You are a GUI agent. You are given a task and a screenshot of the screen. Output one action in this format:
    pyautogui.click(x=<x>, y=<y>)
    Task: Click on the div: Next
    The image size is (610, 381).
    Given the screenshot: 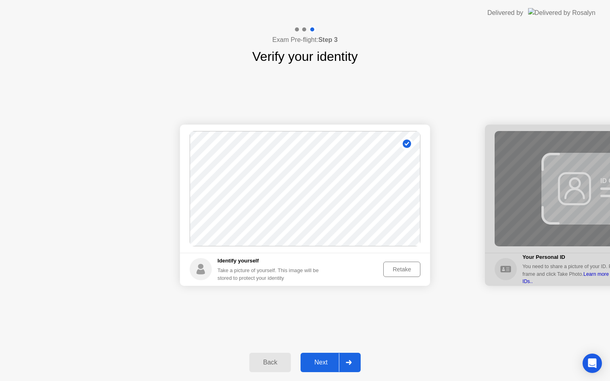 What is the action you would take?
    pyautogui.click(x=321, y=363)
    